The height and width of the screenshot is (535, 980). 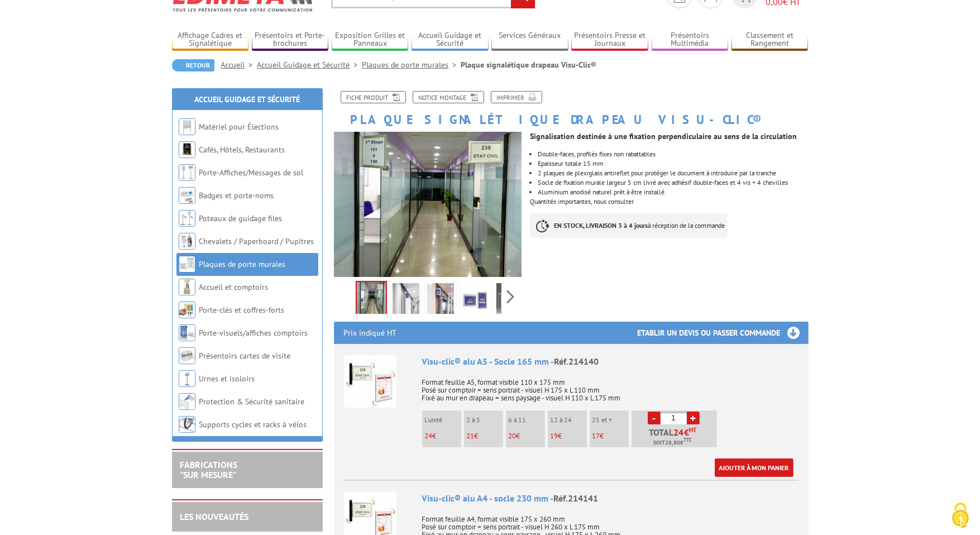 I want to click on a: LES NOUVEAUTÉS, so click(x=214, y=516).